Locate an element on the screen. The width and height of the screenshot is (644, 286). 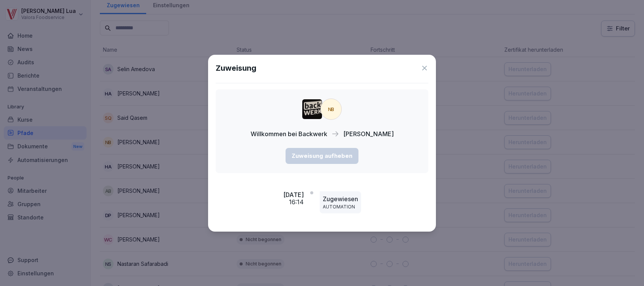
p: Zugewiesen is located at coordinates (340, 199).